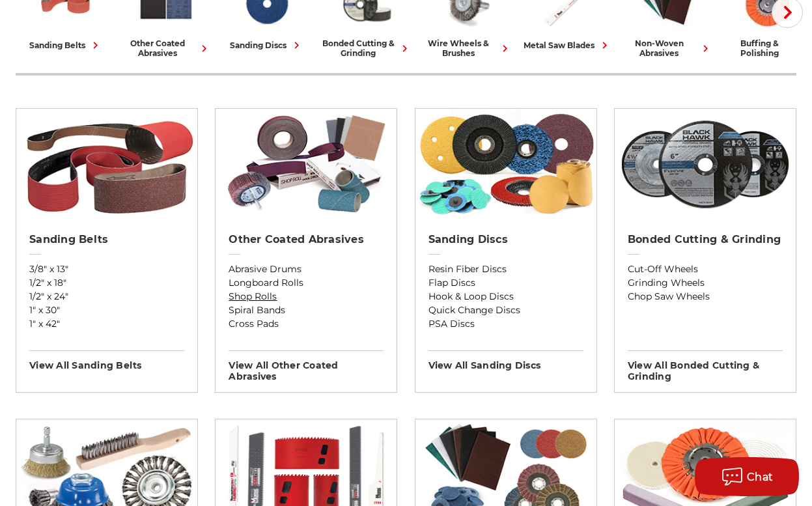 The image size is (812, 506). Describe the element at coordinates (306, 296) in the screenshot. I see `a: Shop Rolls` at that location.